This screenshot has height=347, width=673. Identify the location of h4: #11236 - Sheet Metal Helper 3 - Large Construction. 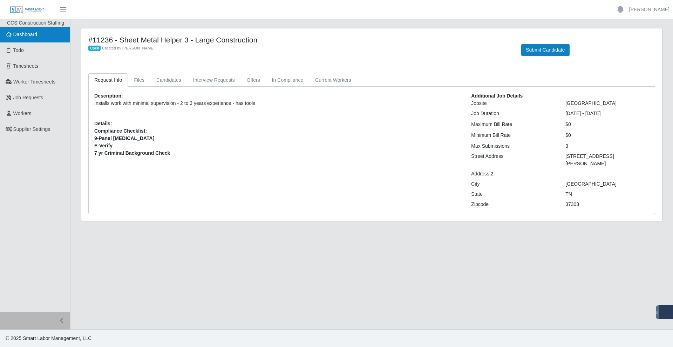
(299, 40).